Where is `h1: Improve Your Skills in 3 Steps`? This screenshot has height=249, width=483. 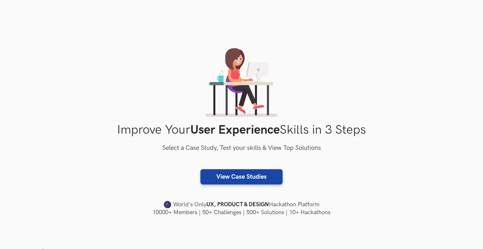
h1: Improve Your Skills in 3 Steps is located at coordinates (242, 130).